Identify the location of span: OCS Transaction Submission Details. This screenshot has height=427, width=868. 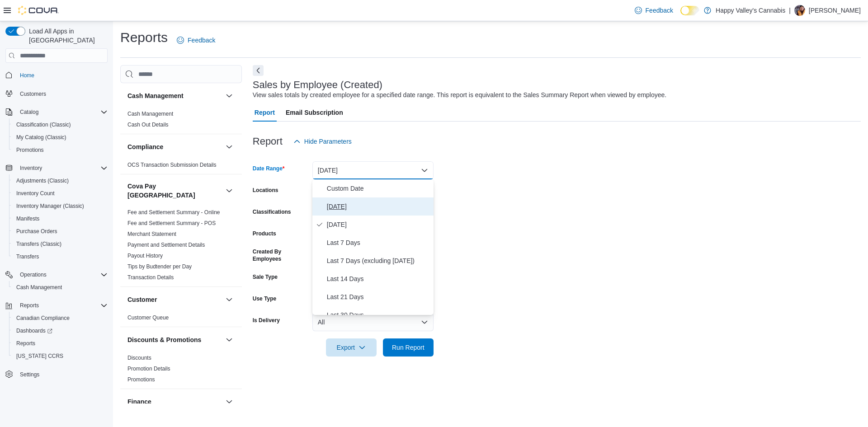
(171, 165).